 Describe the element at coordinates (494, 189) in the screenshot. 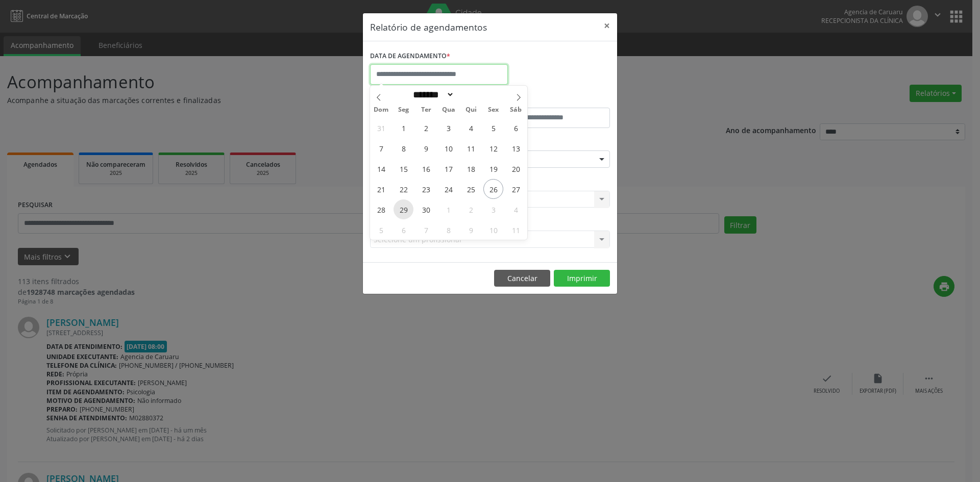

I see `span: Setembro 26, 2025` at that location.